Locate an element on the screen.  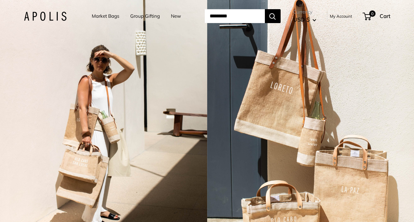
a: My Account is located at coordinates (341, 16).